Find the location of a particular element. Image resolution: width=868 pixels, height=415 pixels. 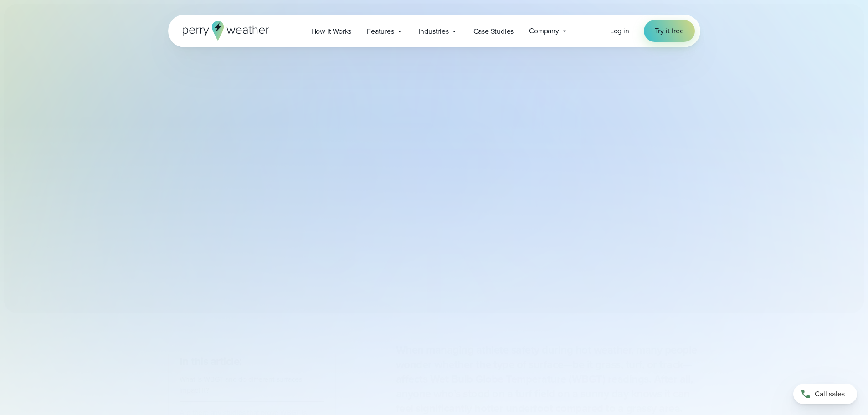

a: Try it free is located at coordinates (669, 31).